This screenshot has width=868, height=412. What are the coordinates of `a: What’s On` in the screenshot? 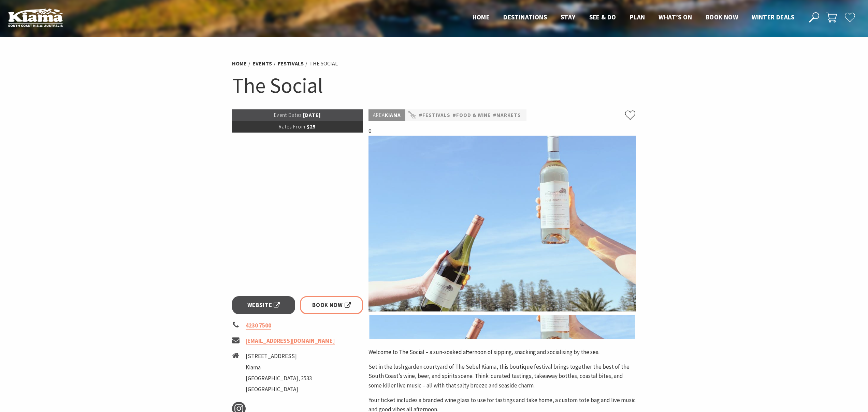 It's located at (675, 17).